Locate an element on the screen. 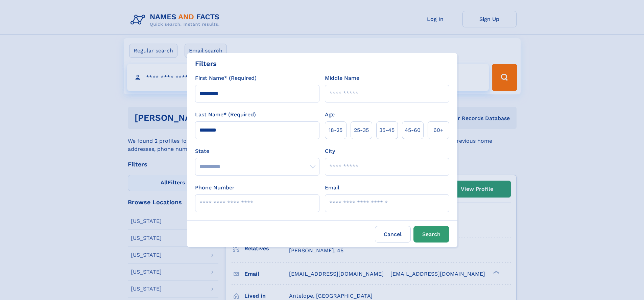 This screenshot has height=300, width=644. span: 18‑25 is located at coordinates (336, 130).